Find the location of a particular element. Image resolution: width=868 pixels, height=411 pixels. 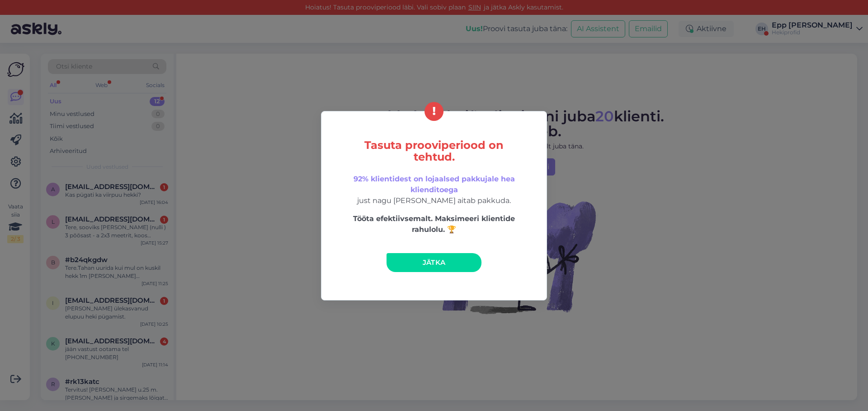

p: Tööta efektiivsemalt. Maksimeeri klientide rahulolu. 🏆 is located at coordinates (434, 224).